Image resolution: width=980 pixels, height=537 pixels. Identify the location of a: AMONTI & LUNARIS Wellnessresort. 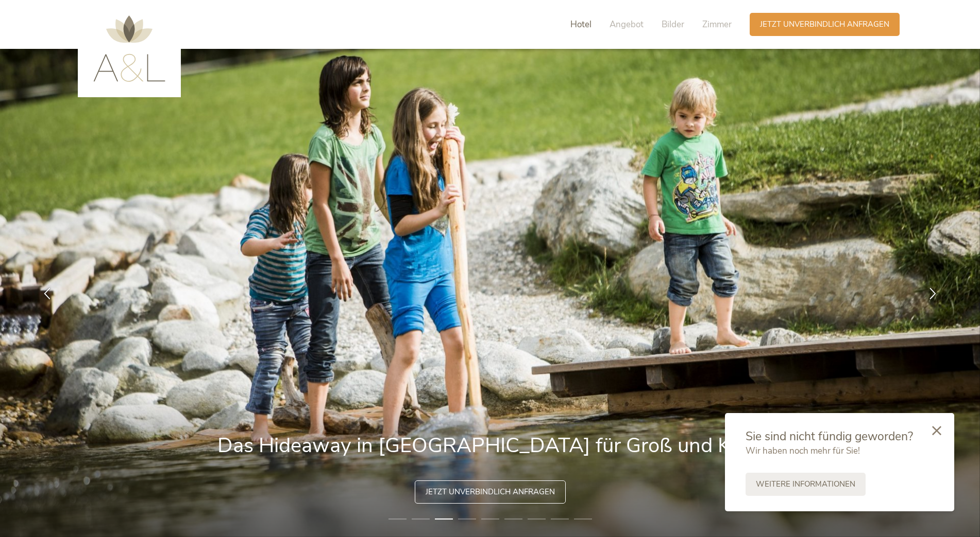
(129, 49).